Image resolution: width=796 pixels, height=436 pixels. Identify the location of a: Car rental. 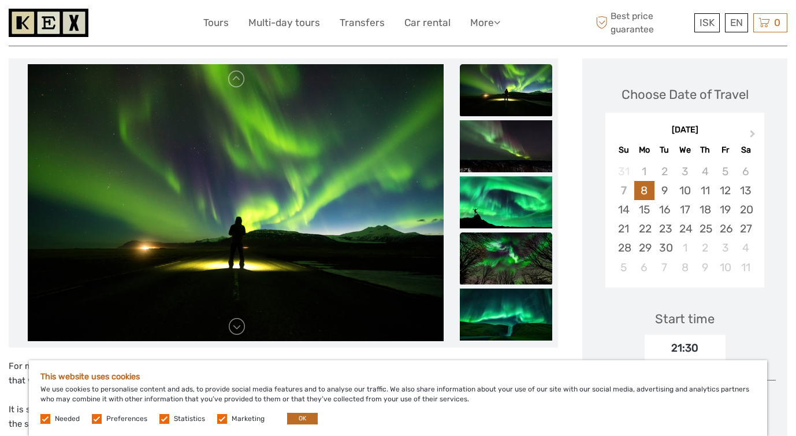
(428, 23).